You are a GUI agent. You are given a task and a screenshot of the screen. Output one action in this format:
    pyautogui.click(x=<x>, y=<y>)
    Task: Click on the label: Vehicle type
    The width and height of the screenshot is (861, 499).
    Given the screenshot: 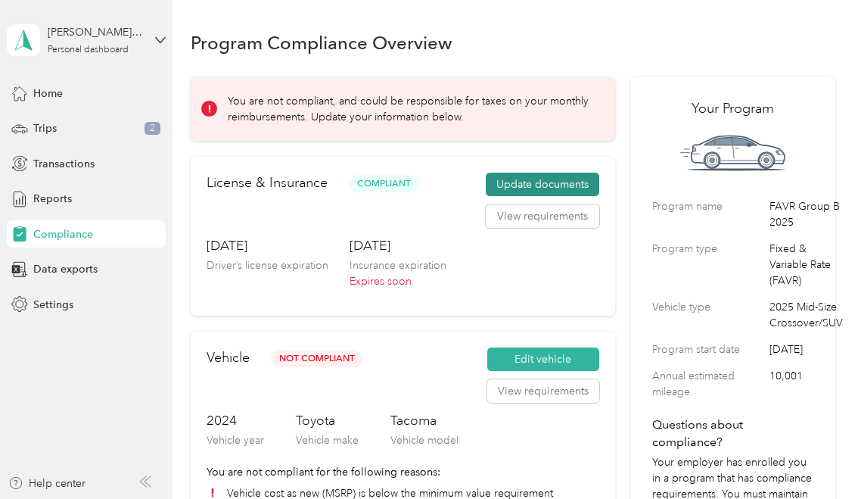 What is the action you would take?
    pyautogui.click(x=708, y=315)
    